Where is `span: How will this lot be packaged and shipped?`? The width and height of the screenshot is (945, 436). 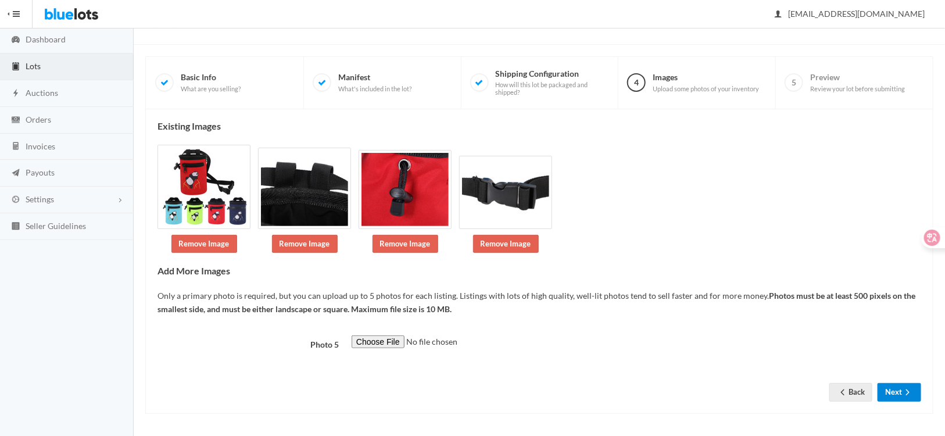
span: How will this lot be packaged and shipped? is located at coordinates (552, 88).